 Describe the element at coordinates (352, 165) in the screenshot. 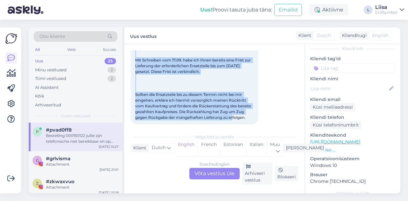

I see `p: Windows 10` at that location.